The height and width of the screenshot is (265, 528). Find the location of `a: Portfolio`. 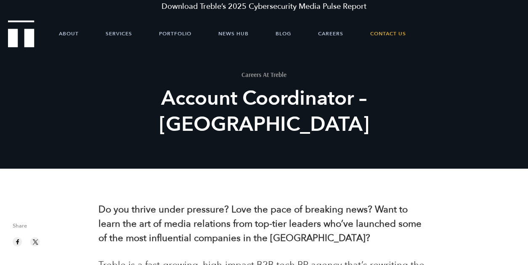

a: Portfolio is located at coordinates (175, 34).